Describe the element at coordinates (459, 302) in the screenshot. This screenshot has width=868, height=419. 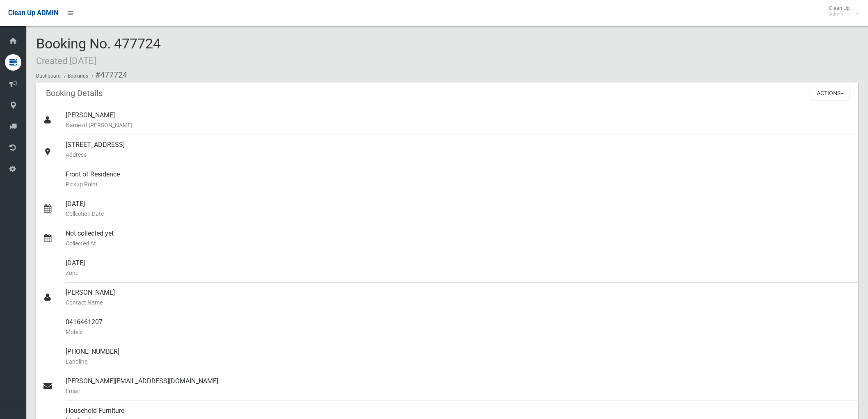
I see `small: Contact Name` at that location.